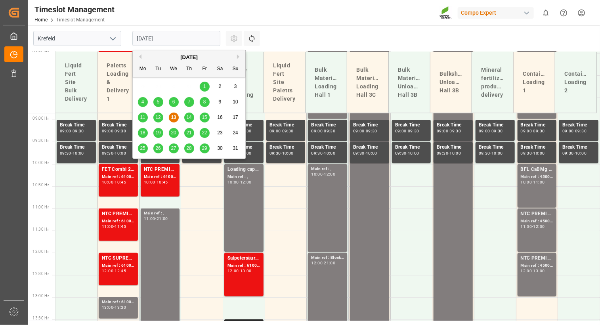 The height and width of the screenshot is (325, 600). Describe the element at coordinates (77, 38) in the screenshot. I see `input: Type to search/select` at that location.